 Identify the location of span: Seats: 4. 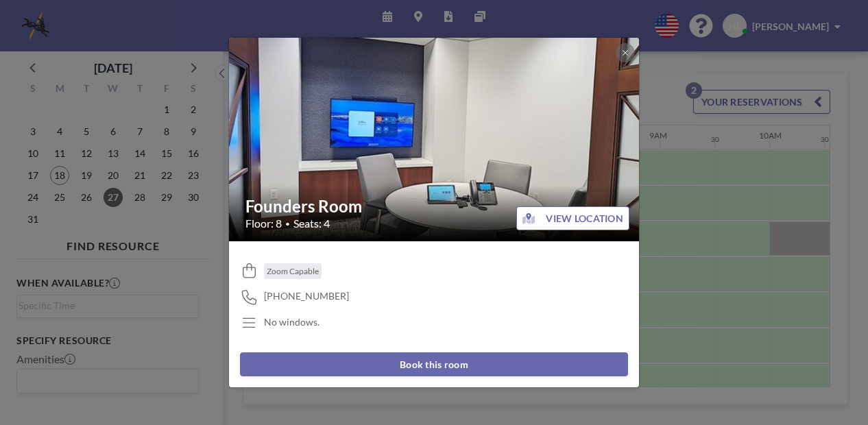
(312, 223).